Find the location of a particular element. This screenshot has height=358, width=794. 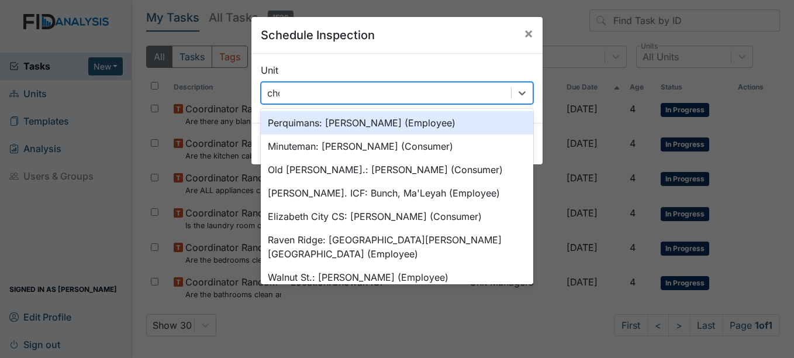

label: Unit is located at coordinates (269, 70).